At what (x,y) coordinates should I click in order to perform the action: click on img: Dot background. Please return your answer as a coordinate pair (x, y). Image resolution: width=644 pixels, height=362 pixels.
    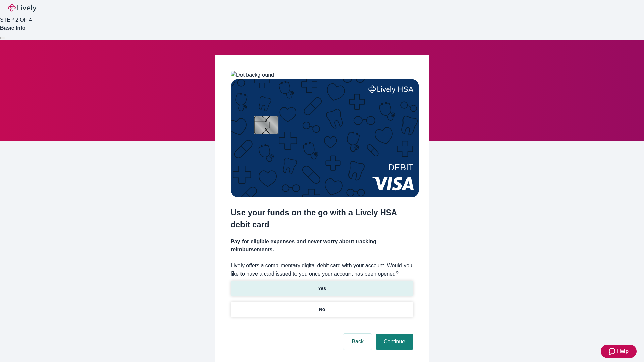
    Looking at the image, I should click on (252, 75).